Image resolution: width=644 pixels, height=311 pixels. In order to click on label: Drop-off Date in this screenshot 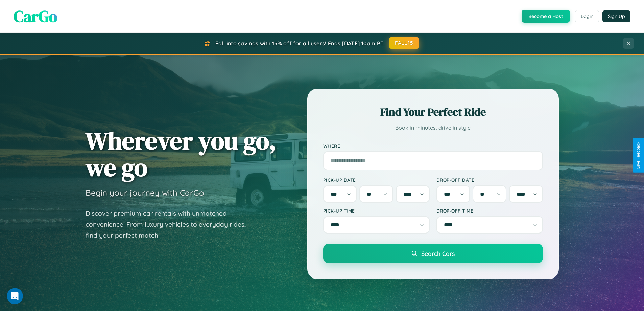, I will do `click(489, 180)`.